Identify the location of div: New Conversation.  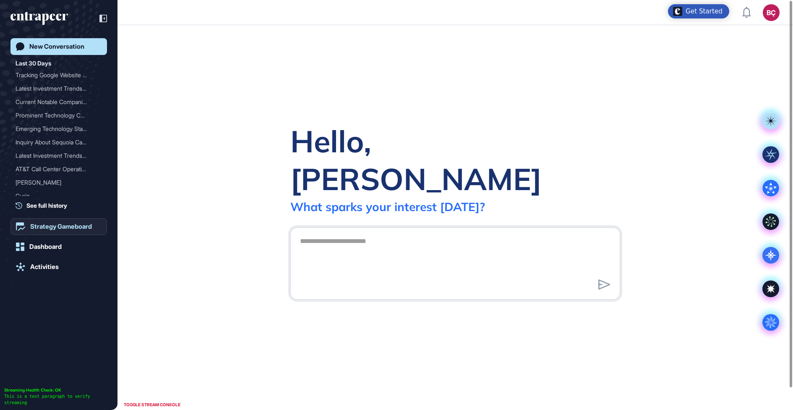
(57, 47).